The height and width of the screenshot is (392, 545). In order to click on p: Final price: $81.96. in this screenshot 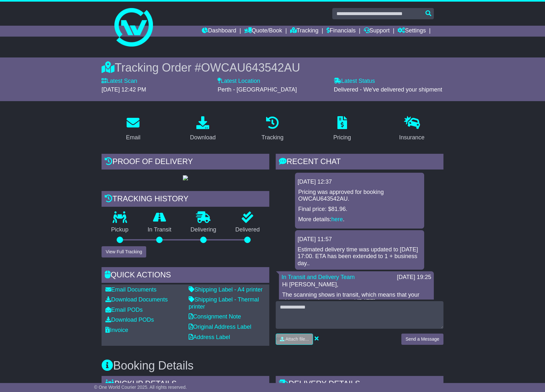, I will do `click(360, 209)`.